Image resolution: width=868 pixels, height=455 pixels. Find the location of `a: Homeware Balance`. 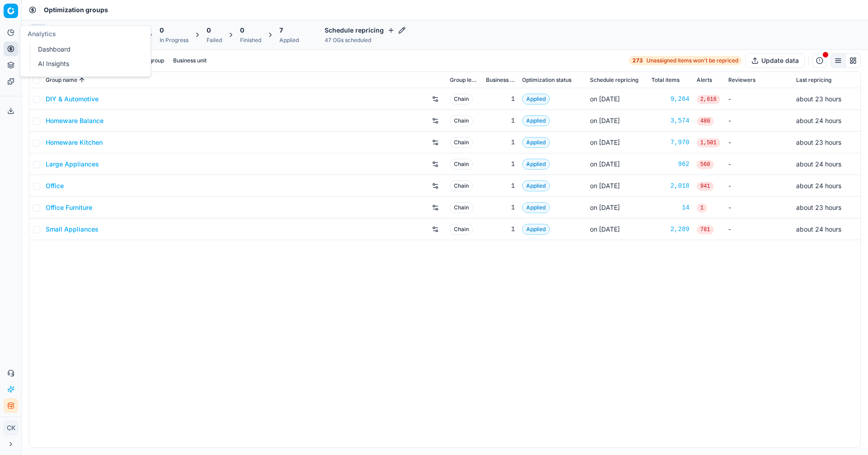

a: Homeware Balance is located at coordinates (75, 121).